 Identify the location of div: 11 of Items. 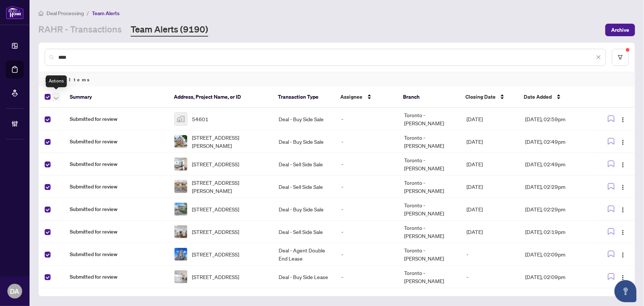
(336, 79).